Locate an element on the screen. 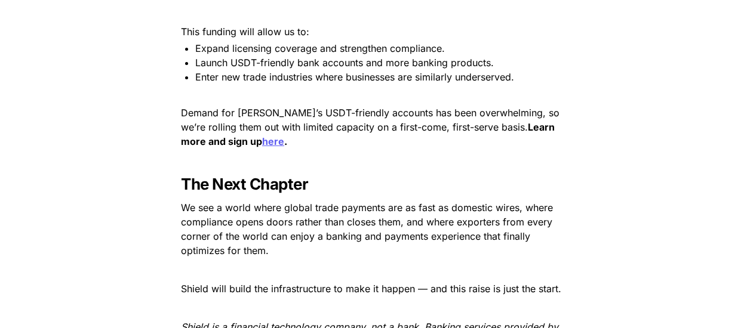 The height and width of the screenshot is (328, 744). span: We see a world where global trade payments are as fast as domestic wires, where compliance opens ... is located at coordinates (368, 229).